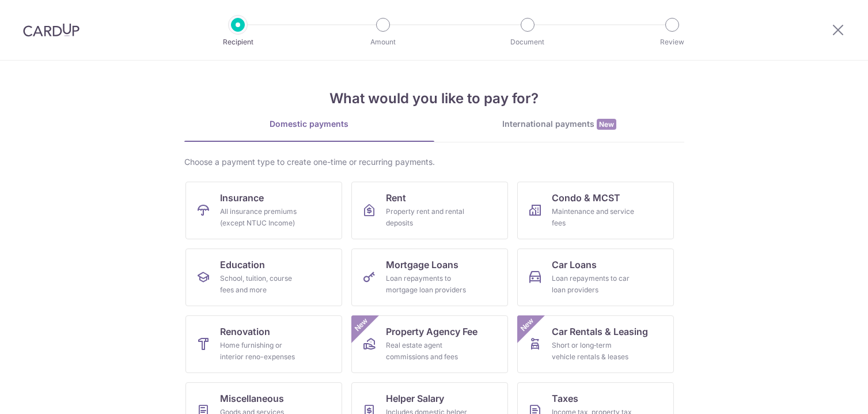 This screenshot has width=868, height=414. I want to click on span: Mortgage Loans, so click(422, 265).